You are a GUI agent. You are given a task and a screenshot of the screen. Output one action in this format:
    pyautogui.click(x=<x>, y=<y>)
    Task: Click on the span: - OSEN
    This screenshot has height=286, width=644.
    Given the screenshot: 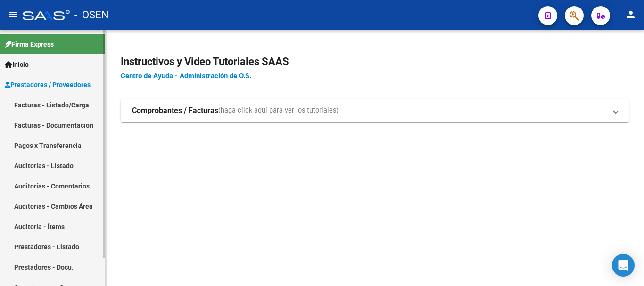 What is the action you would take?
    pyautogui.click(x=91, y=15)
    